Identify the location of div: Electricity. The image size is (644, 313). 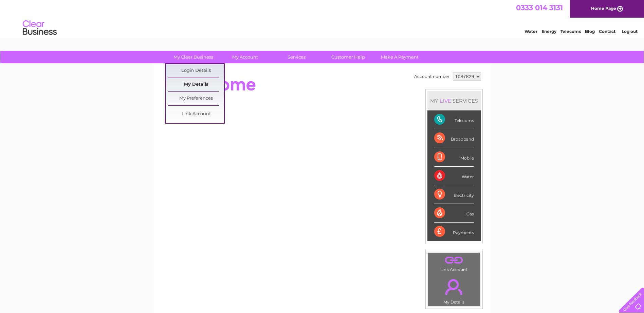
(454, 194).